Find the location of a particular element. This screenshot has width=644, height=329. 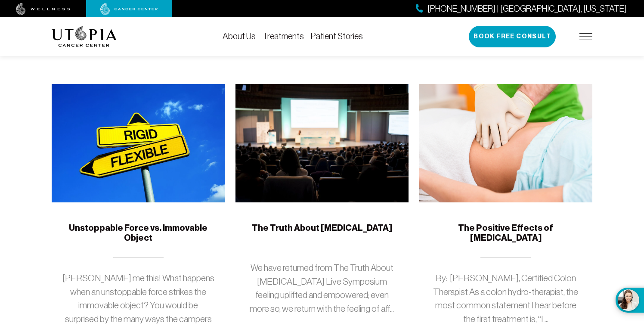

img: wellness is located at coordinates (43, 9).